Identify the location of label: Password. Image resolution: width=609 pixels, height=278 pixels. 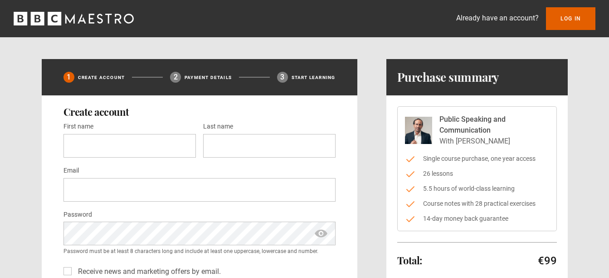
(78, 215).